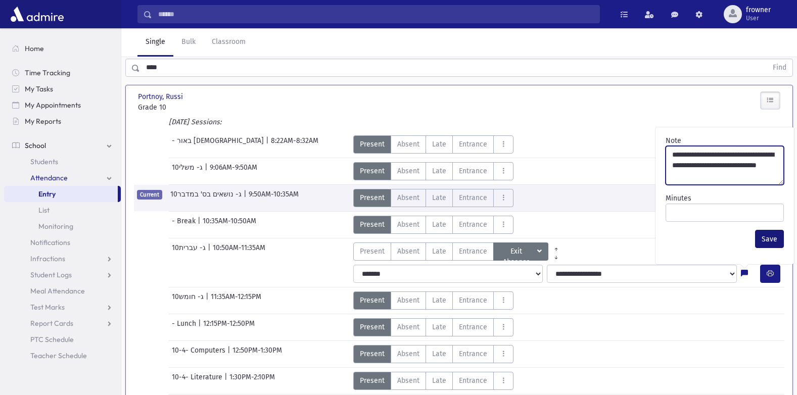  I want to click on span: Home, so click(34, 49).